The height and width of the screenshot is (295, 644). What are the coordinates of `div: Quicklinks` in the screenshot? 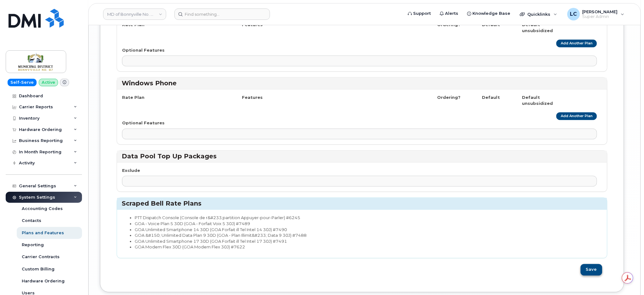 It's located at (539, 14).